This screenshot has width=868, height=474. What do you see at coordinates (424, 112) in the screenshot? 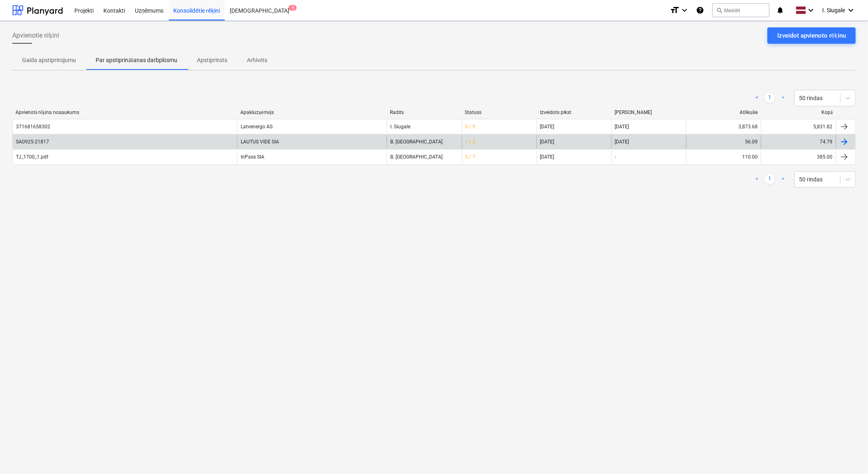
I see `div: Radīts` at bounding box center [424, 112].